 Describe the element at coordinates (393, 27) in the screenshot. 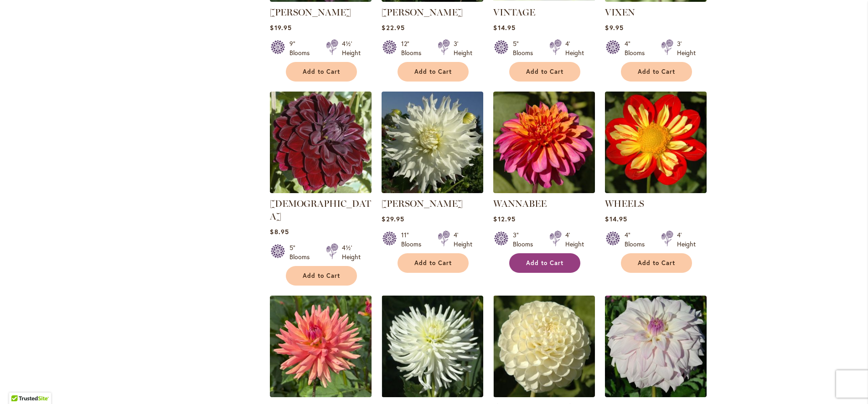

I see `span: $22.95` at that location.